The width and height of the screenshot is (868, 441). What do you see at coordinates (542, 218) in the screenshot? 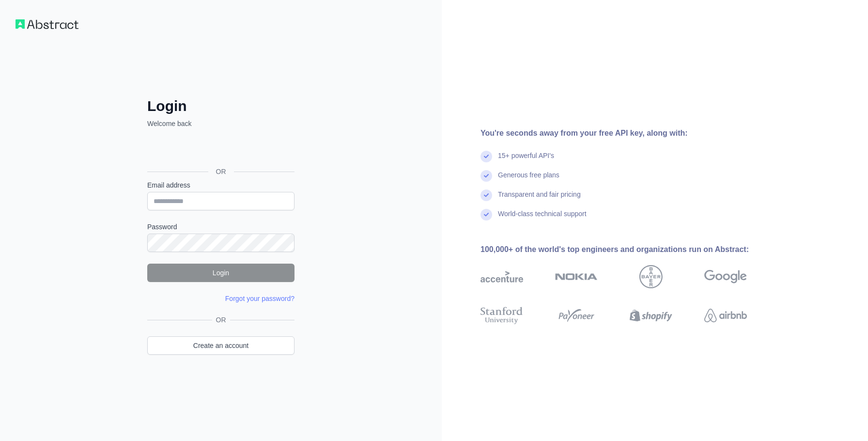
I see `div: World-class technical support` at bounding box center [542, 218].